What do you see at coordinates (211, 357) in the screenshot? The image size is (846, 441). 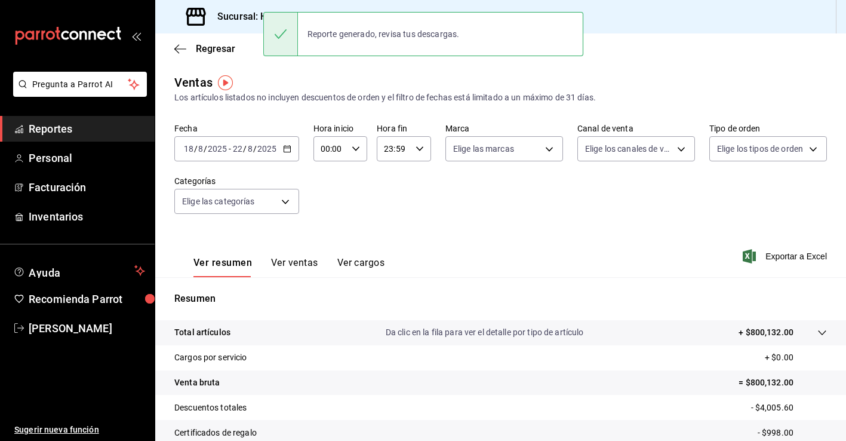 I see `p: Cargos por servicio` at bounding box center [211, 357].